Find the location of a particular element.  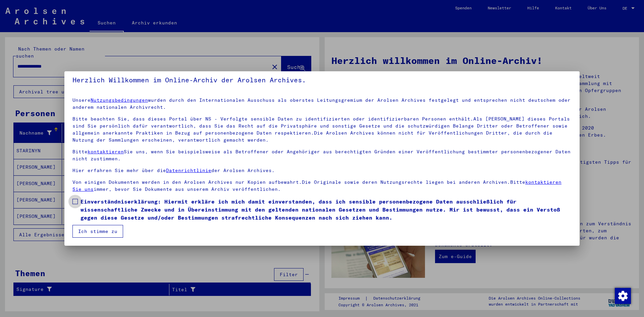

p: Bitte beachten Sie, dass dieses Portal über NS - Verfolgte sensible Daten zu identifizierten oder... is located at coordinates (322, 129).